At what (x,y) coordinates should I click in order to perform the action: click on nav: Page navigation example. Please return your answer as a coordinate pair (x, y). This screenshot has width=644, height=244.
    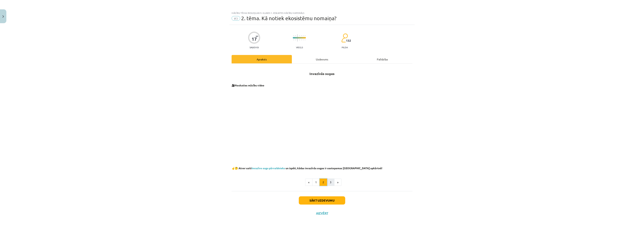
    Looking at the image, I should click on (322, 182).